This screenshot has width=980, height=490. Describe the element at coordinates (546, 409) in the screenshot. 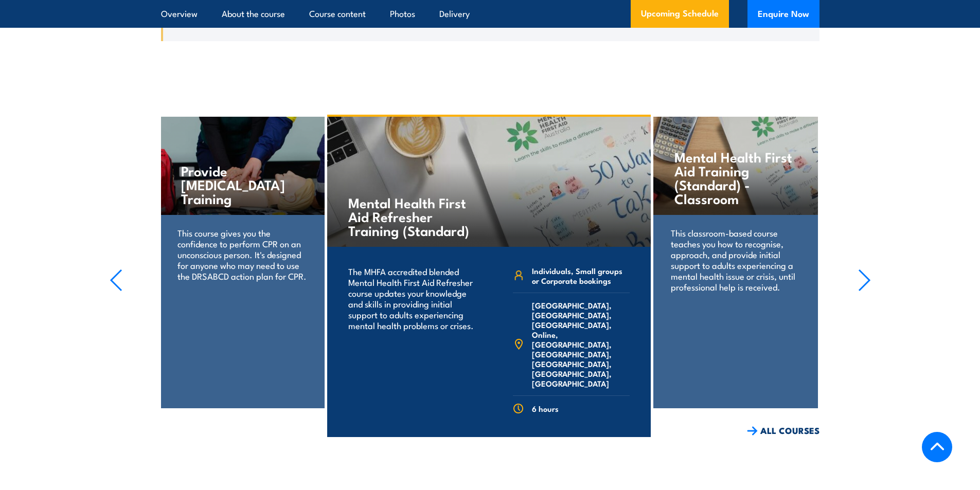

I see `span: 6 hours` at that location.